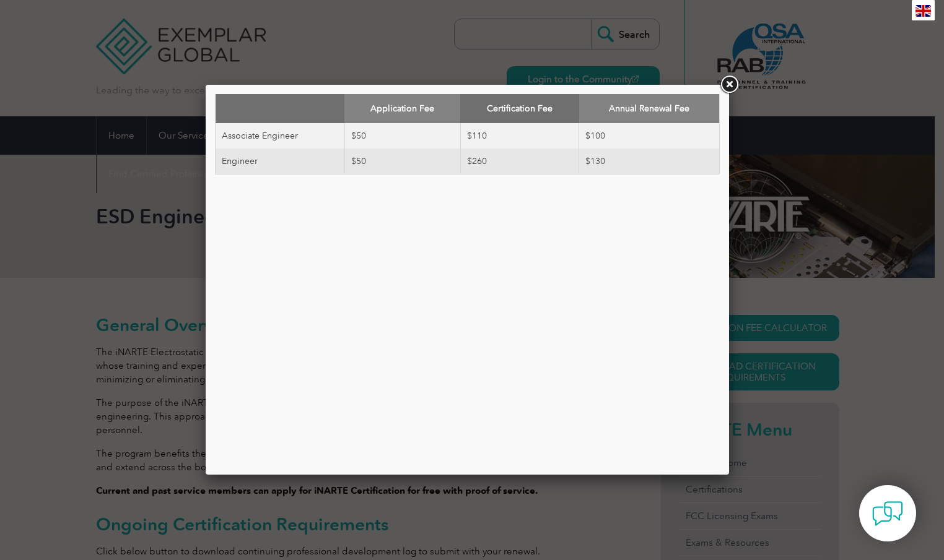  Describe the element at coordinates (280, 162) in the screenshot. I see `td: Engineer` at that location.